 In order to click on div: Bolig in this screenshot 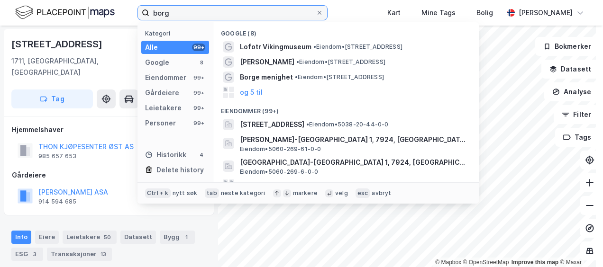, I will do `click(484, 13)`.